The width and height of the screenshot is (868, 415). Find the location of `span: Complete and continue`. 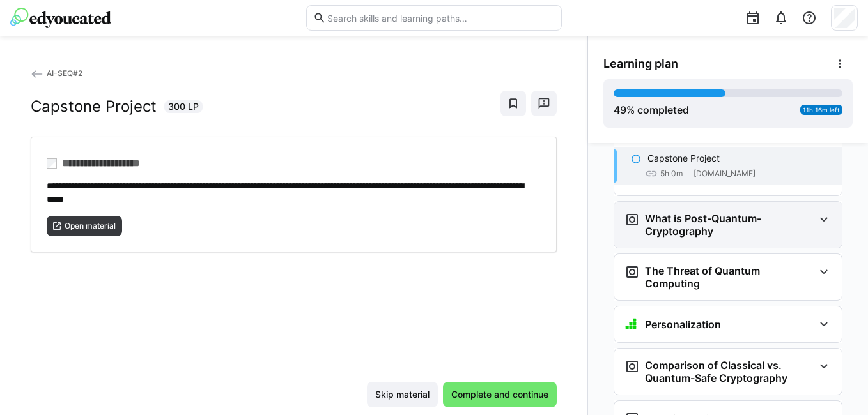

span: Complete and continue is located at coordinates (500, 394).